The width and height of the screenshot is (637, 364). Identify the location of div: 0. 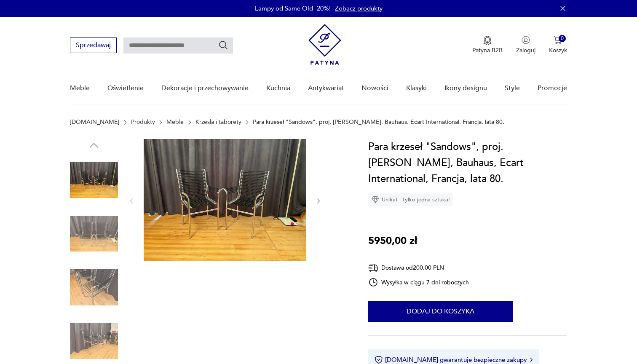
(562, 38).